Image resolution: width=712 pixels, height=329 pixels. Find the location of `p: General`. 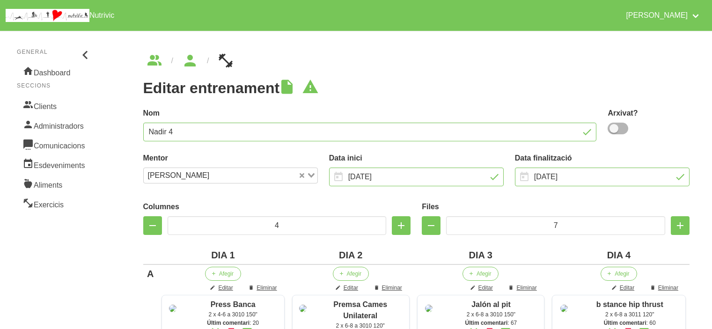

p: General is located at coordinates (55, 52).